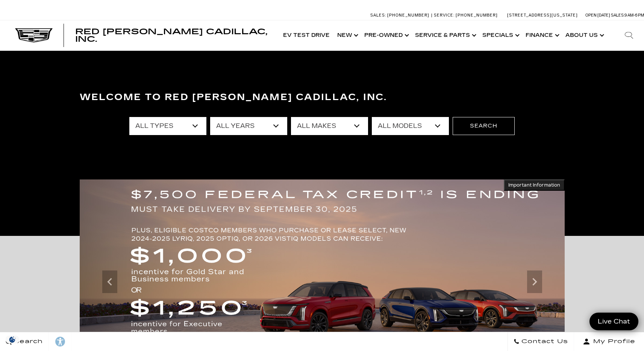 This screenshot has height=351, width=644. Describe the element at coordinates (540, 341) in the screenshot. I see `a: Contact Us` at that location.